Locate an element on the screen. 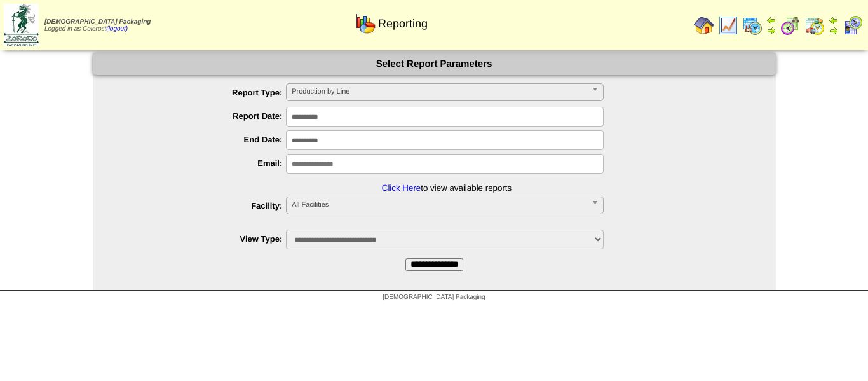 Image resolution: width=868 pixels, height=381 pixels. label: Email: is located at coordinates (202, 162).